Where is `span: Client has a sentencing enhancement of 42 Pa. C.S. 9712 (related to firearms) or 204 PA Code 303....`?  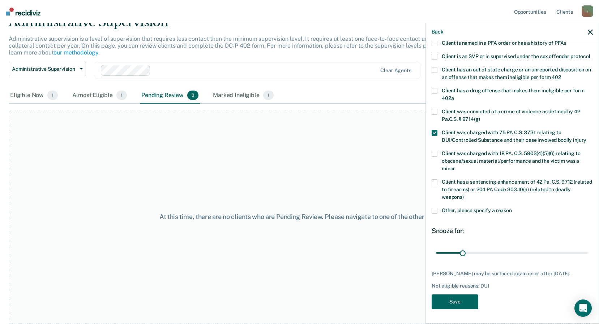 span: Client has a sentencing enhancement of 42 Pa. C.S. 9712 (related to firearms) or 204 PA Code 303.... is located at coordinates (517, 190).